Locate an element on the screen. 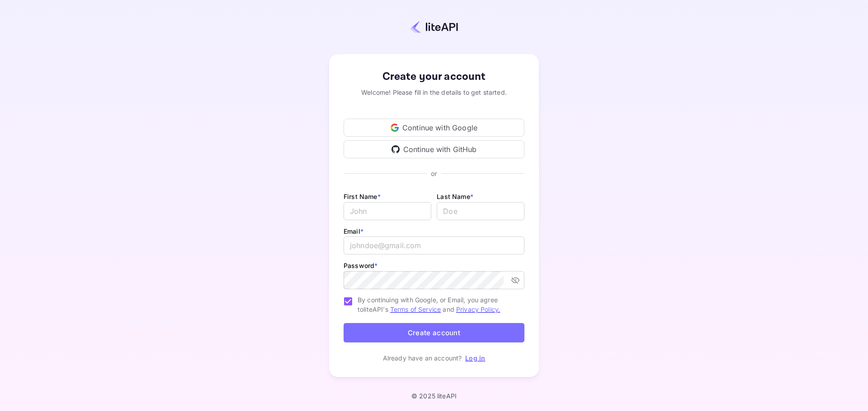 This screenshot has height=411, width=868. input: John is located at coordinates (388, 211).